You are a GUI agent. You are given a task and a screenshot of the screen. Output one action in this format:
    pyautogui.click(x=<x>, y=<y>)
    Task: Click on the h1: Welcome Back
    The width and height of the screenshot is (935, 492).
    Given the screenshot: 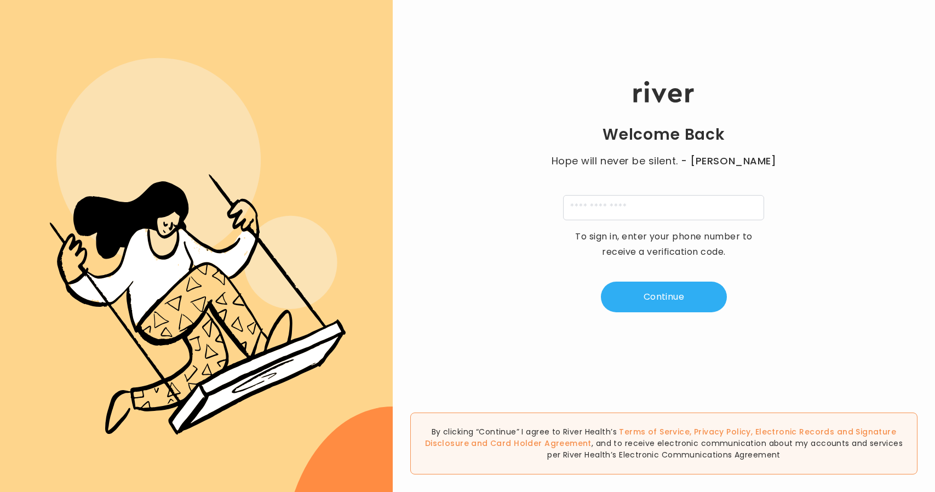 What is the action you would take?
    pyautogui.click(x=664, y=135)
    